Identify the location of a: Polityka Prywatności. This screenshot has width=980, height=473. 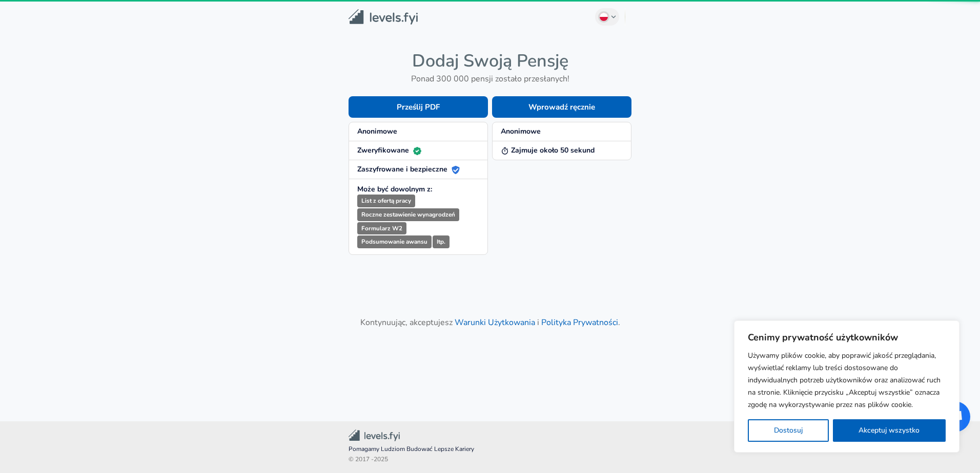
(579, 323).